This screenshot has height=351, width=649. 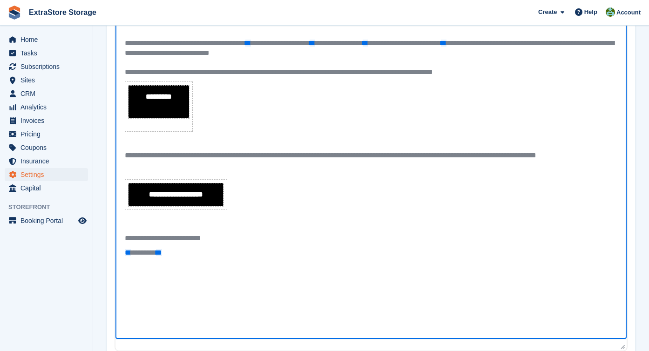 I want to click on span: Home, so click(x=48, y=40).